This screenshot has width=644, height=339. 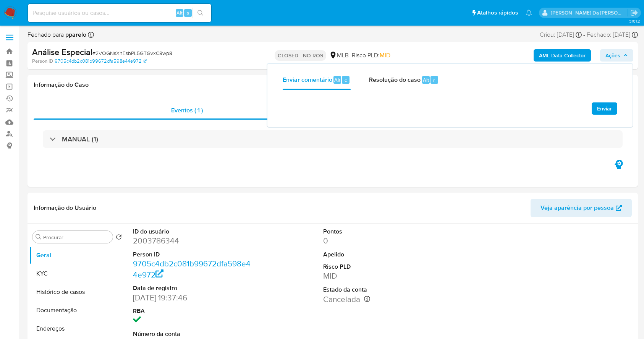 I want to click on span: Atalhos rápidos, so click(x=497, y=13).